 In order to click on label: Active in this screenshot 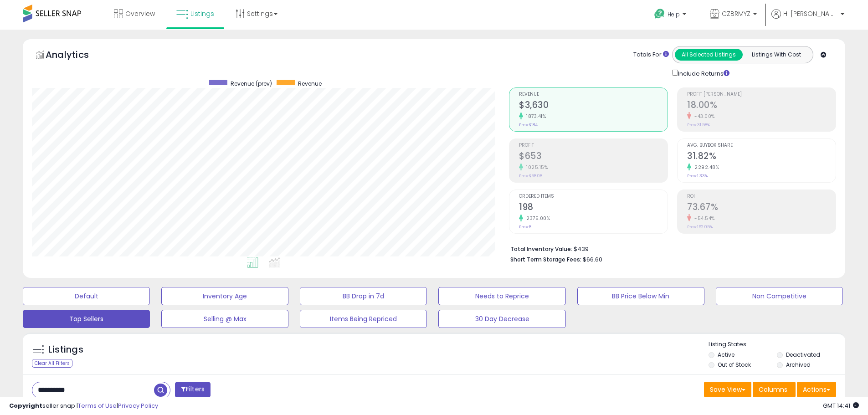, I will do `click(726, 354)`.